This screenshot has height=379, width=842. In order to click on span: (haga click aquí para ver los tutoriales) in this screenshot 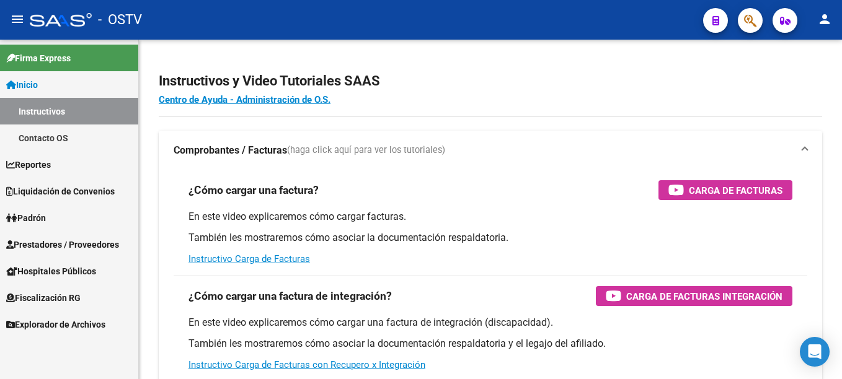, I will do `click(366, 151)`.